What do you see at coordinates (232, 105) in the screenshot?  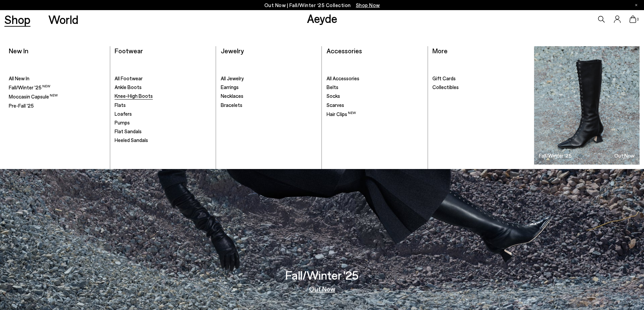 I see `span: Bracelets` at bounding box center [232, 105].